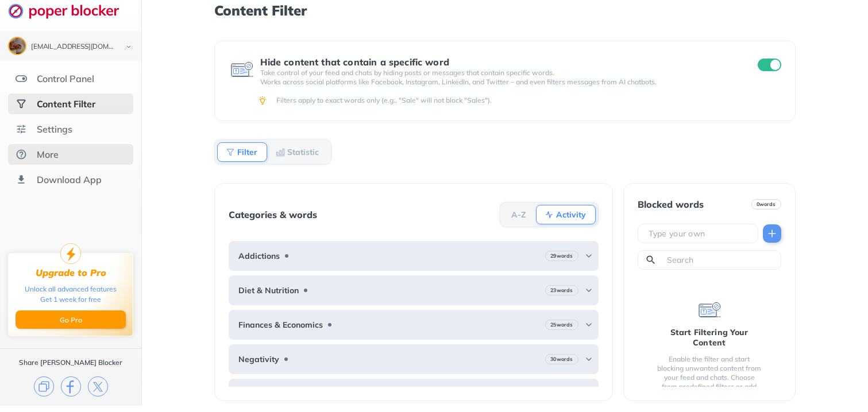 This screenshot has height=412, width=868. Describe the element at coordinates (709, 378) in the screenshot. I see `div: Enable the filter and start blocking unwanted content from your feed and chats. Choose from prede...` at that location.